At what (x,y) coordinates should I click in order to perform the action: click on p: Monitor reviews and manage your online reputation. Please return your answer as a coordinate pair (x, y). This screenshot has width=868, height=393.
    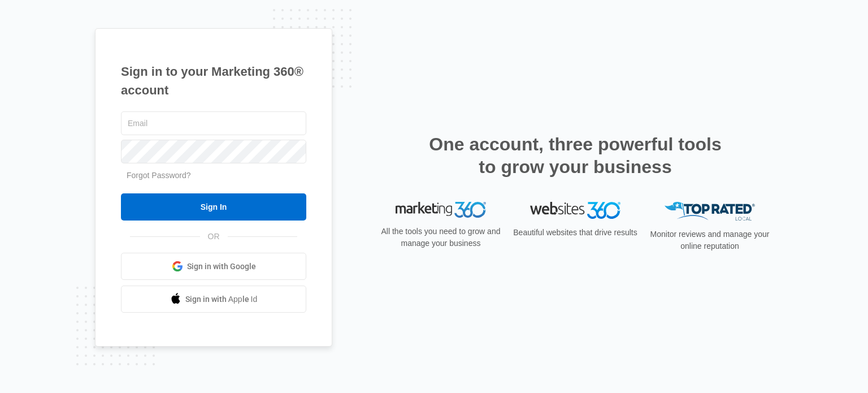
    Looking at the image, I should click on (709, 240).